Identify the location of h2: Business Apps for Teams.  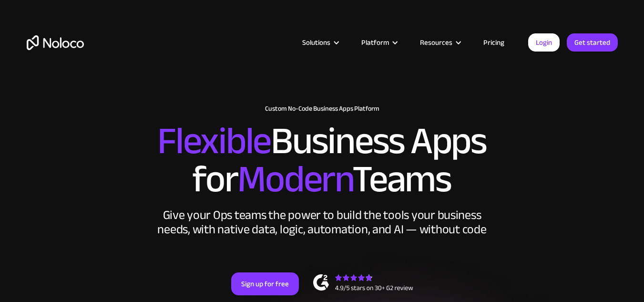
(322, 160).